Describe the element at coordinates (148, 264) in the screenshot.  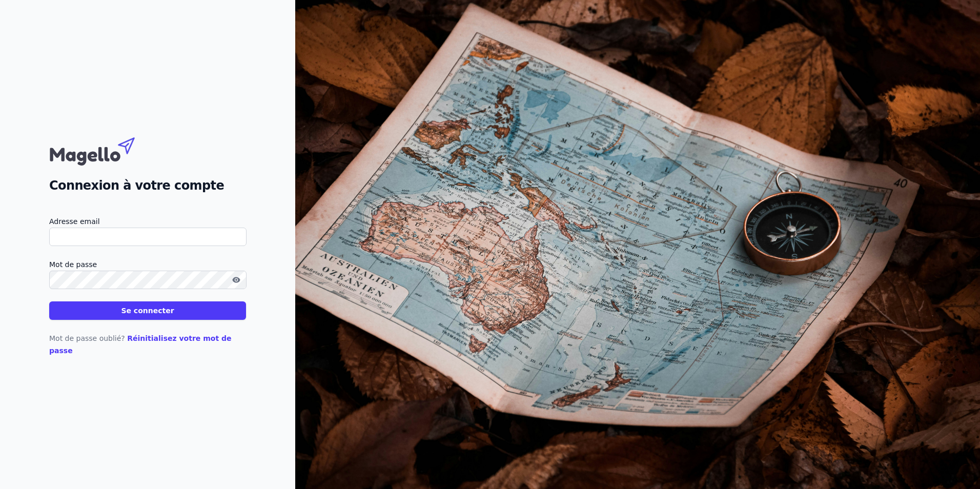
I see `label: Mot de passe` at that location.